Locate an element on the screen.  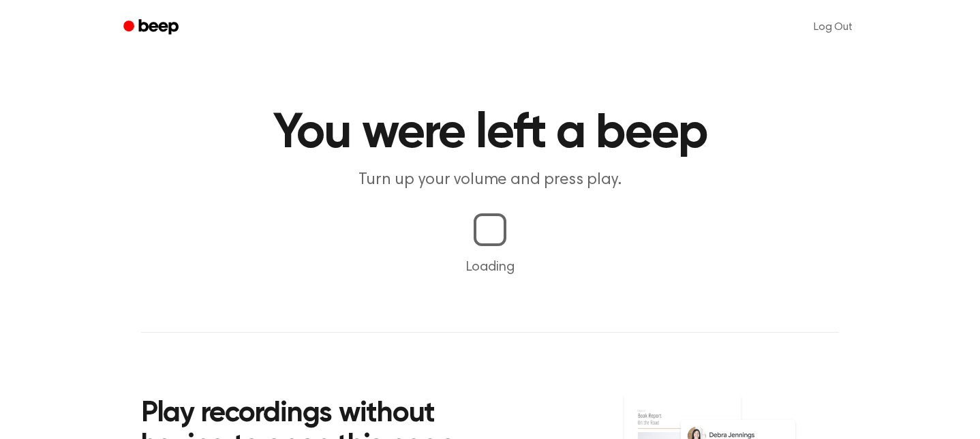
a: Beep is located at coordinates (152, 27).